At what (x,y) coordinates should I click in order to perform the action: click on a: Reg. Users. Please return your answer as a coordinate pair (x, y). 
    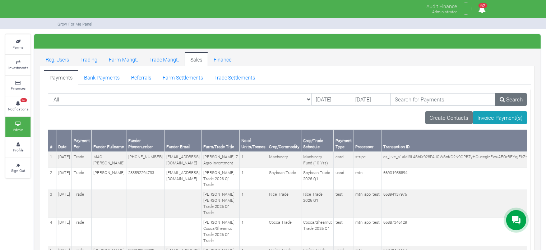
    Looking at the image, I should click on (57, 59).